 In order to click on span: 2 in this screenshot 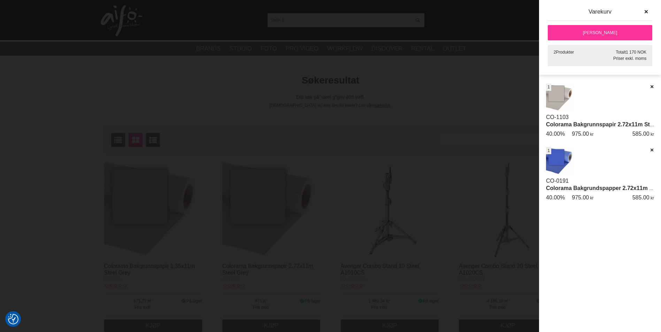, I will do `click(555, 52)`.